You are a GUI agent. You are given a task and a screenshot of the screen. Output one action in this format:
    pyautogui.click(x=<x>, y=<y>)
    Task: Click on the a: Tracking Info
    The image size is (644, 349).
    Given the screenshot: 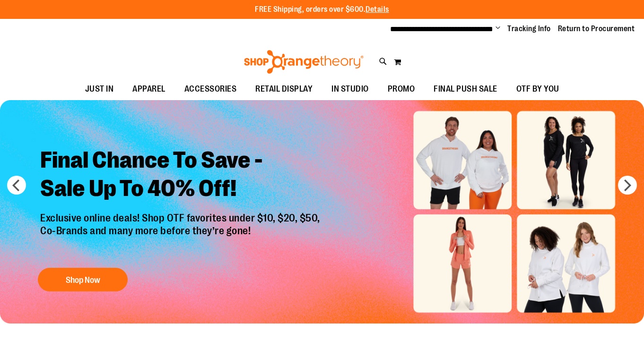 What is the action you would take?
    pyautogui.click(x=529, y=29)
    